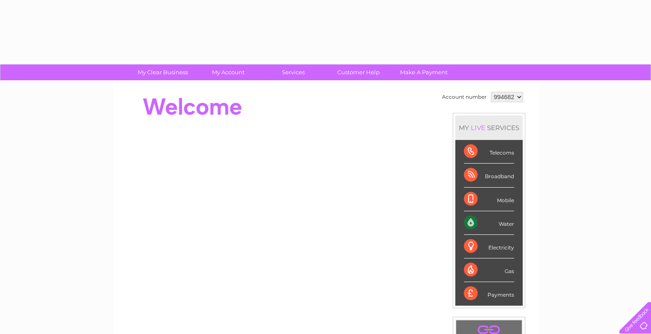  I want to click on div: LIVE, so click(478, 127).